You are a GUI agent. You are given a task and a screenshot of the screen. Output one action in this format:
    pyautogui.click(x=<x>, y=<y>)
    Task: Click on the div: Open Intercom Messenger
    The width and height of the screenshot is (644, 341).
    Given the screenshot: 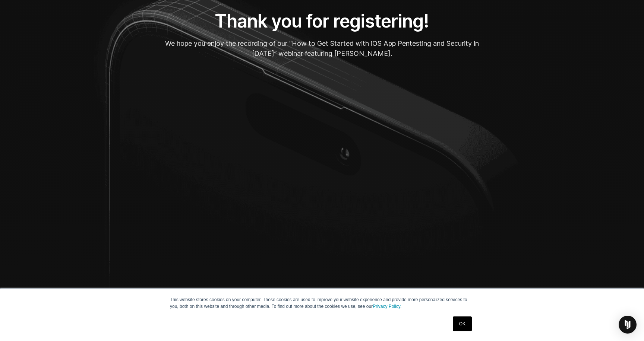 What is the action you would take?
    pyautogui.click(x=628, y=325)
    